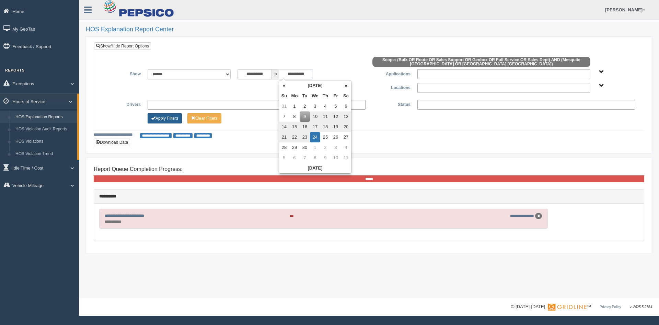  I want to click on th: Tu, so click(305, 96).